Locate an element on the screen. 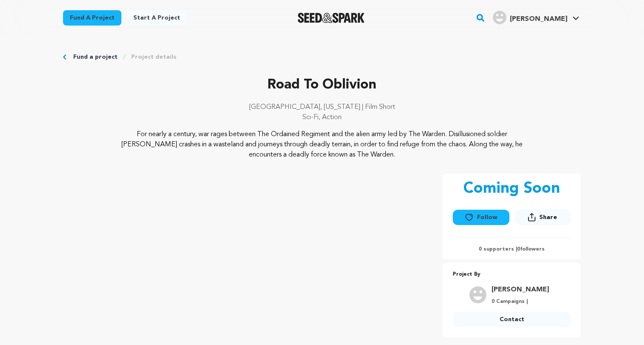  p: Sci-Fi, Action is located at coordinates (322, 117).